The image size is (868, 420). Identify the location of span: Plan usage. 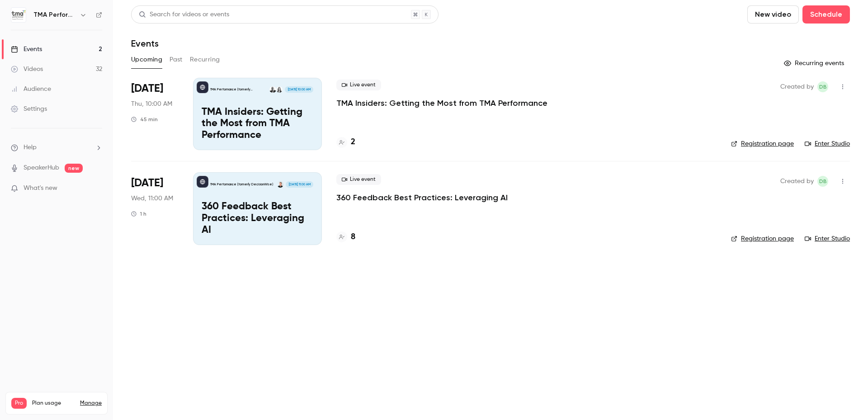
(54, 403).